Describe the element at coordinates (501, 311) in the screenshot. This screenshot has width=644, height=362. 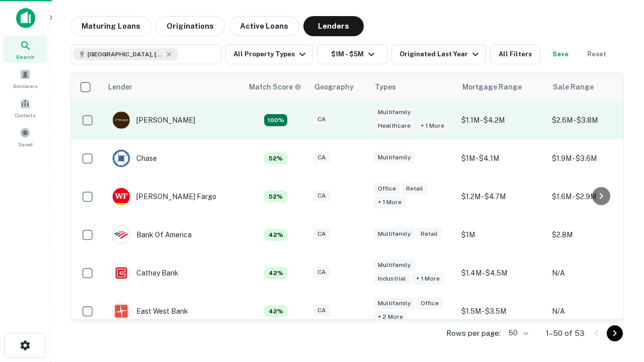
I see `td: $1.5M - $3.5M` at that location.